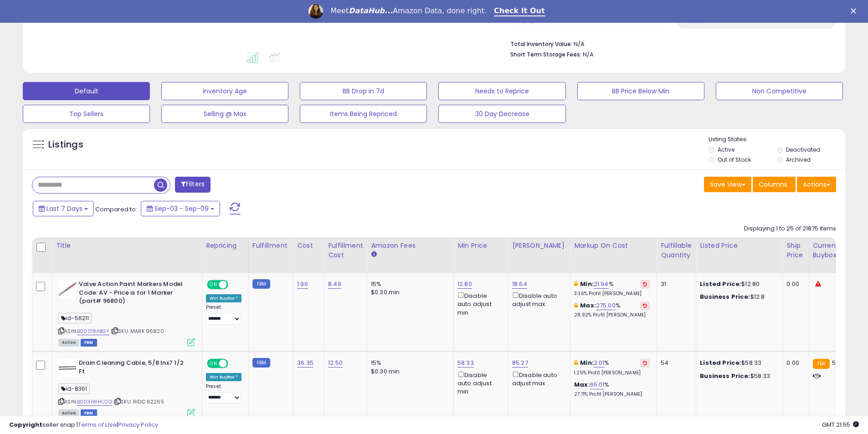 Image resolution: width=868 pixels, height=434 pixels. What do you see at coordinates (502, 91) in the screenshot?
I see `button: Needs to Reprice` at bounding box center [502, 91].